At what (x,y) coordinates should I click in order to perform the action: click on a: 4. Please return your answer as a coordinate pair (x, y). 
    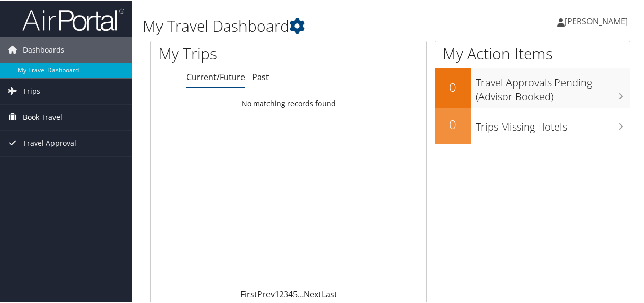
    Looking at the image, I should click on (291, 293).